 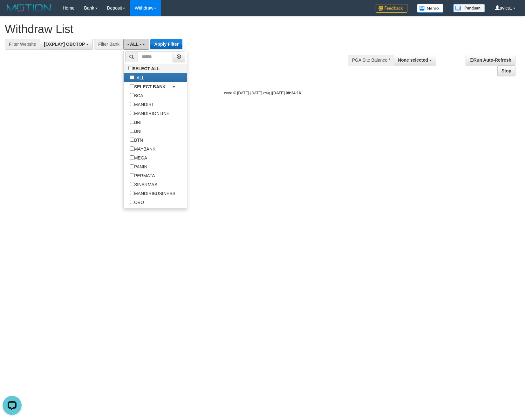 I want to click on label: BCA, so click(x=137, y=95).